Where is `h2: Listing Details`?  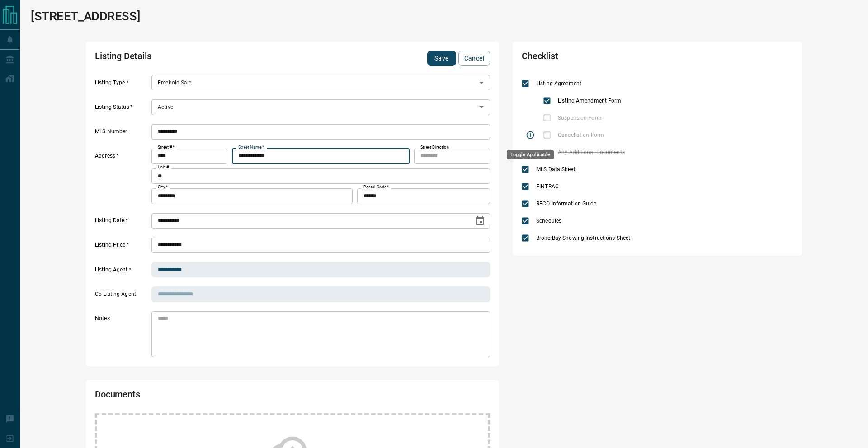 h2: Listing Details is located at coordinates (213, 58).